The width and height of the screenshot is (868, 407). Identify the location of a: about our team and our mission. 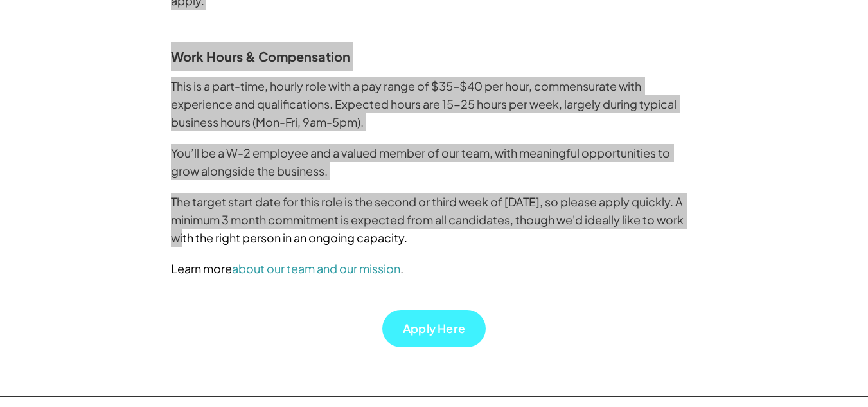
(317, 268).